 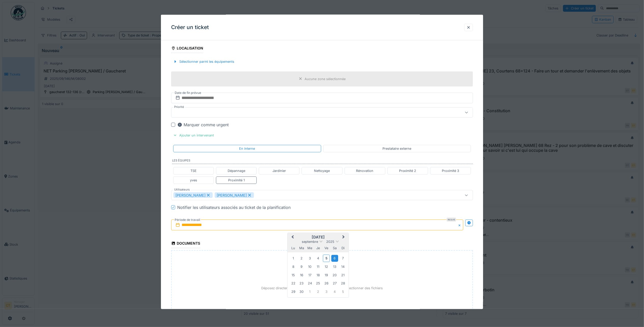 What do you see at coordinates (326, 267) in the screenshot?
I see `div: Choose vendredi 12 septembre 2025` at bounding box center [326, 267].